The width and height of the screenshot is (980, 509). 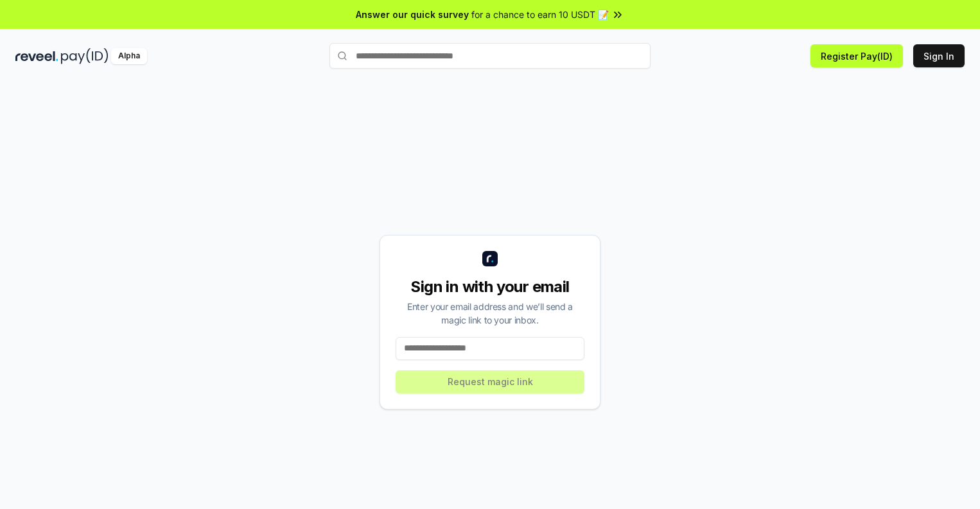 What do you see at coordinates (938, 56) in the screenshot?
I see `button: Sign In` at bounding box center [938, 56].